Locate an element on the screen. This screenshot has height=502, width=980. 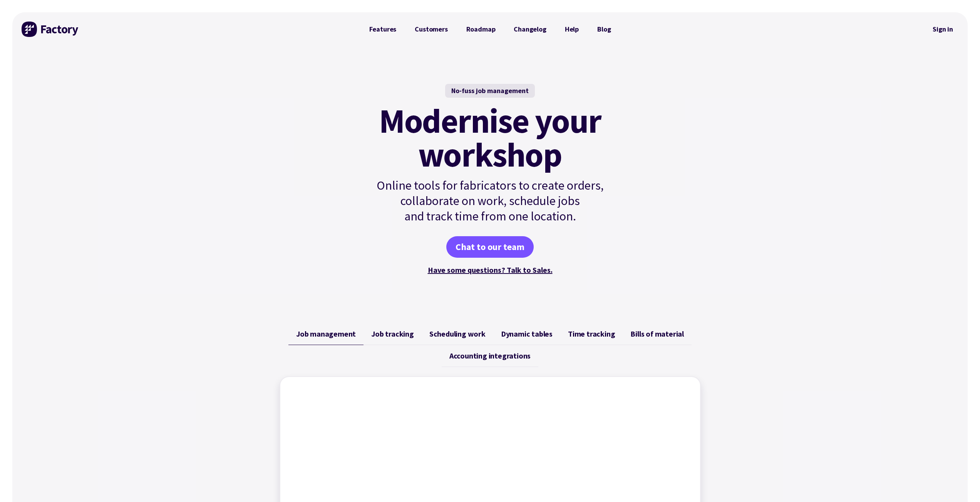
a: Roadmap is located at coordinates (481, 29).